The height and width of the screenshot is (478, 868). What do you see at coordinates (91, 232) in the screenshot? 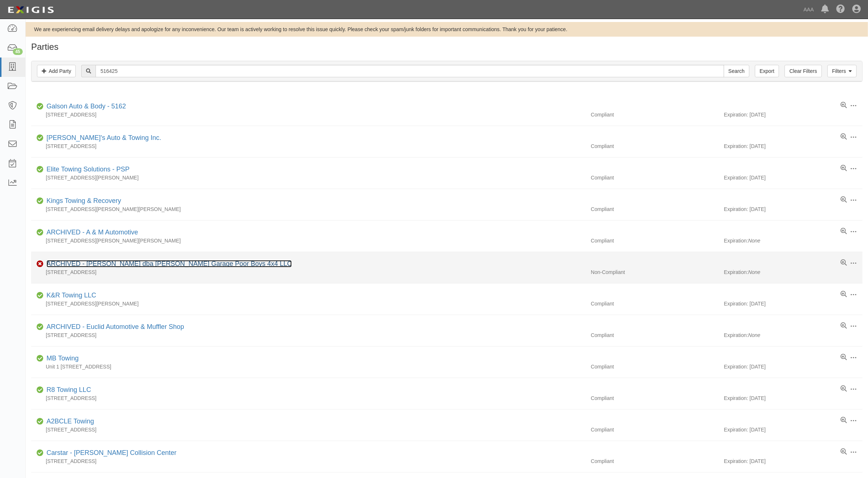
I see `div: A & M Automotive` at bounding box center [91, 232].